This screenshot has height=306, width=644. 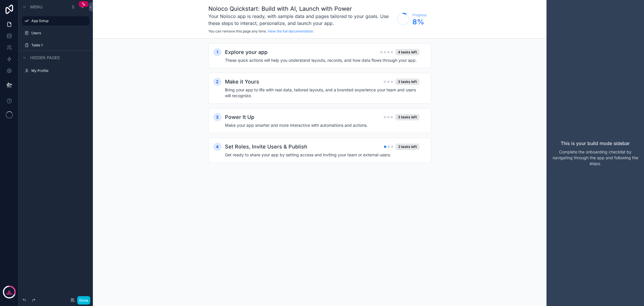 I want to click on h4: Get ready to share your app by setting access and inviting your team or external users., so click(x=322, y=155).